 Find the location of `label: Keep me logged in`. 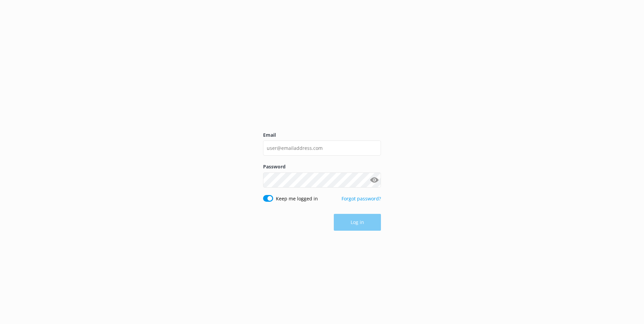

label: Keep me logged in is located at coordinates (297, 199).